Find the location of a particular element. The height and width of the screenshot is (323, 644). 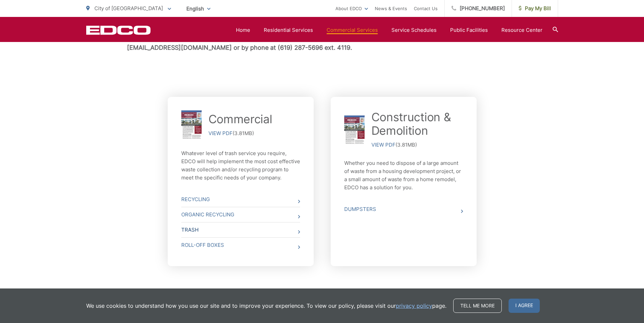

a: EDCD logo. Return to the homepage. is located at coordinates (119, 30).